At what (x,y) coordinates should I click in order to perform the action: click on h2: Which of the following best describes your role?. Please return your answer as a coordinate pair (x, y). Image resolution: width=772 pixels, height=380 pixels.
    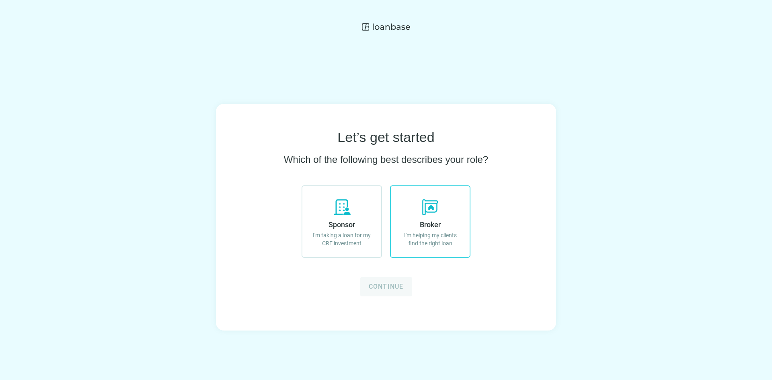
    Looking at the image, I should click on (386, 160).